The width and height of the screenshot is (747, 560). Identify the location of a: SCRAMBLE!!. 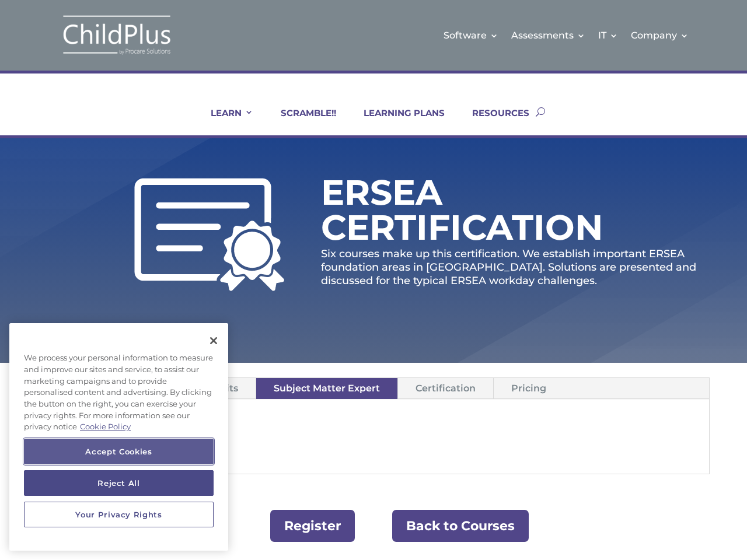
(301, 121).